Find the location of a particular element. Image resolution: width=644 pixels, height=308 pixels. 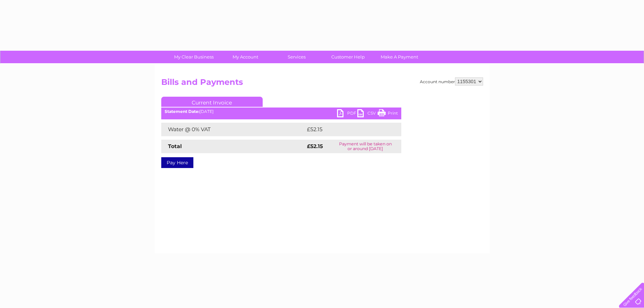

a: CSV is located at coordinates (368, 114).